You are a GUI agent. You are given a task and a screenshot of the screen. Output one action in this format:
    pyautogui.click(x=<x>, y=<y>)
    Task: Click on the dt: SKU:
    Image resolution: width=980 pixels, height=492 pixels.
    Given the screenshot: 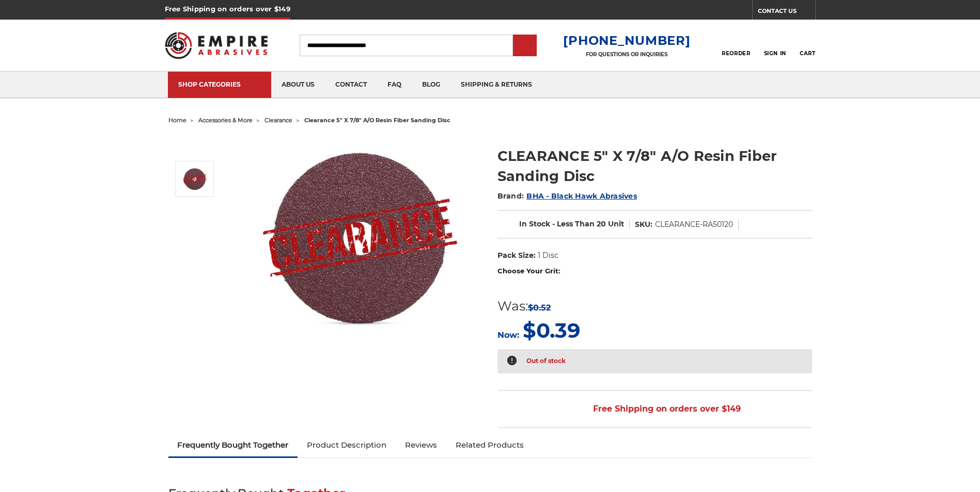 What is the action you would take?
    pyautogui.click(x=643, y=225)
    